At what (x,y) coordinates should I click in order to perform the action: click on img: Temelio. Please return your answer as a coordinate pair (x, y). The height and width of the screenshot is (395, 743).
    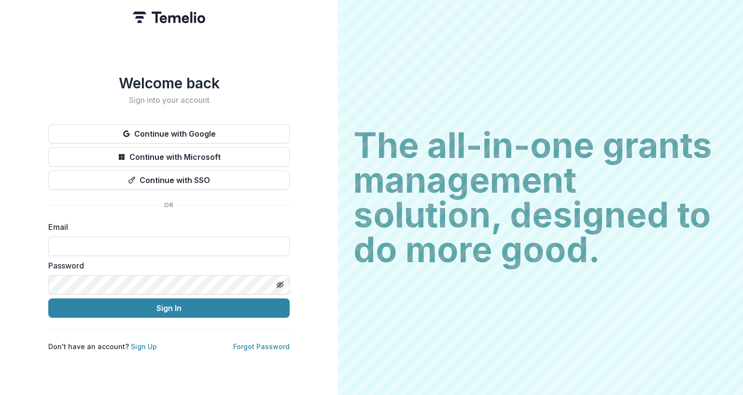
    Looking at the image, I should click on (169, 17).